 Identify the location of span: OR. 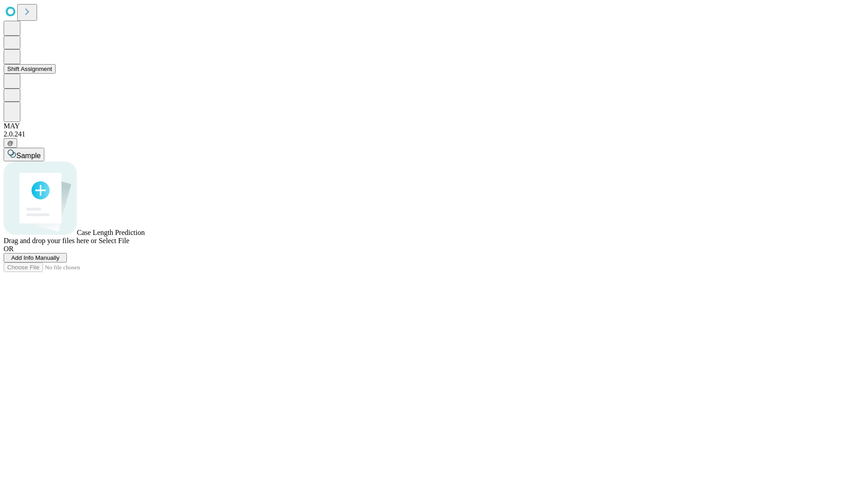
(8, 248).